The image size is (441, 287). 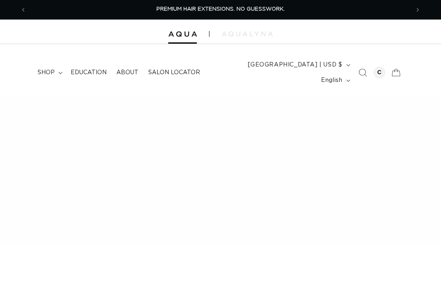 What do you see at coordinates (127, 73) in the screenshot?
I see `a: About` at bounding box center [127, 73].